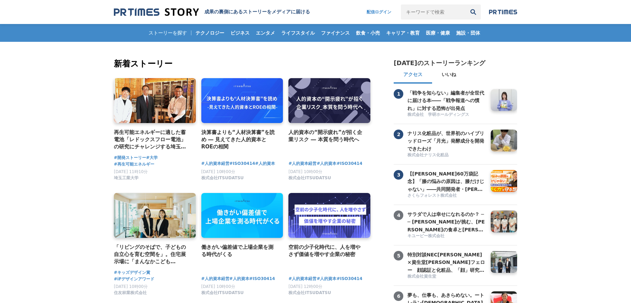 The height and width of the screenshot is (303, 631). What do you see at coordinates (326, 136) in the screenshot?
I see `a: 人的資本の“開示疲れ”が招く企業リスク ― 本質を問う時代へ` at bounding box center [326, 136].